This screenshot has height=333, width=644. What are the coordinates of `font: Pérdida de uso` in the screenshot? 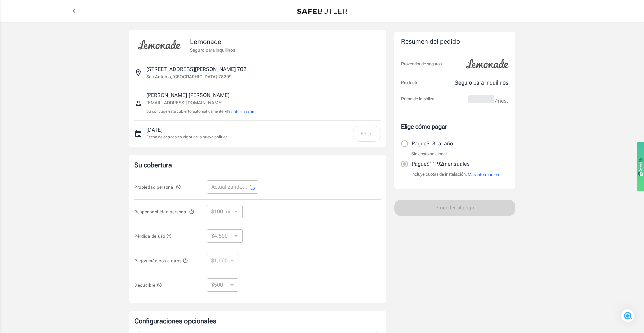 It's located at (150, 236).